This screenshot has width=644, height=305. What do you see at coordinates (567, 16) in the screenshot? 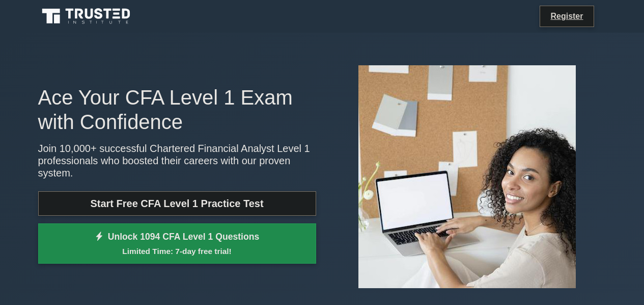
I see `a: Register` at bounding box center [567, 16].